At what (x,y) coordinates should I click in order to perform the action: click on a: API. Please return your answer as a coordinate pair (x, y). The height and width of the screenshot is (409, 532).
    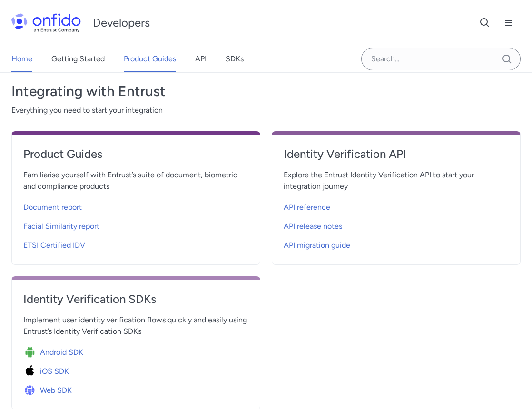
    Looking at the image, I should click on (201, 59).